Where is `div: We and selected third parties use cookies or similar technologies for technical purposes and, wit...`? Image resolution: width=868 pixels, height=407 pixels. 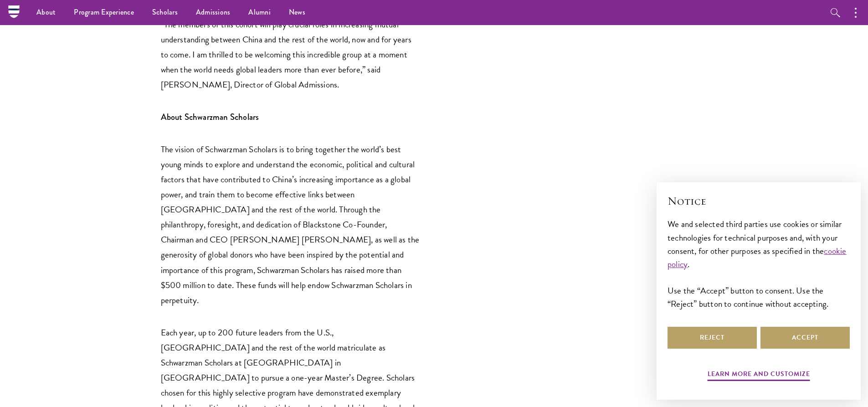 div: We and selected third parties use cookies or similar technologies for technical purposes and, wit... is located at coordinates (758, 263).